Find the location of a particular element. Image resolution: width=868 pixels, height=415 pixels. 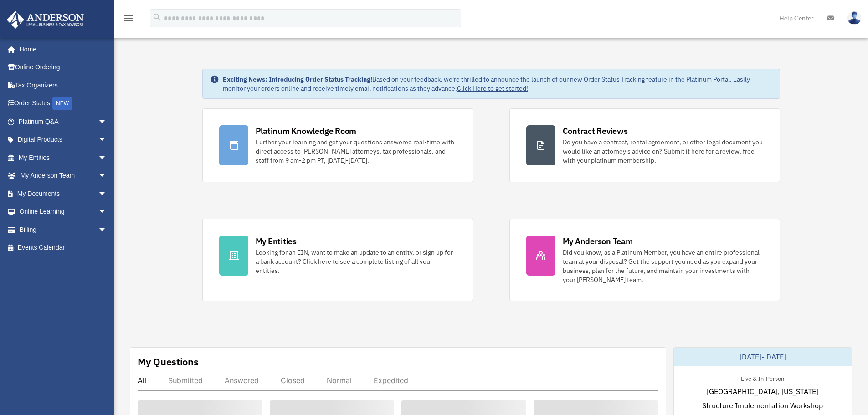

div: Expedited is located at coordinates (391, 381).